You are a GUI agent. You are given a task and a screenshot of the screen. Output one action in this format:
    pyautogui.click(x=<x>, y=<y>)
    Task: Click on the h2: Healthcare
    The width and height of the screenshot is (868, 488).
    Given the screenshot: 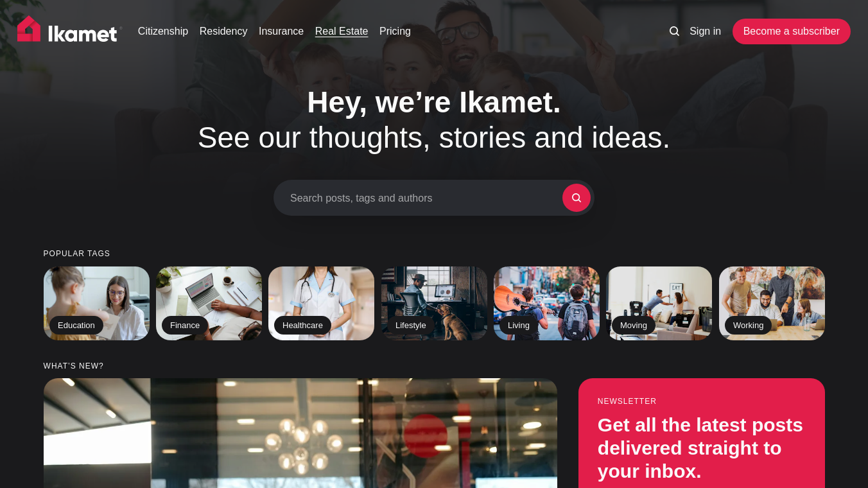 What is the action you would take?
    pyautogui.click(x=303, y=325)
    